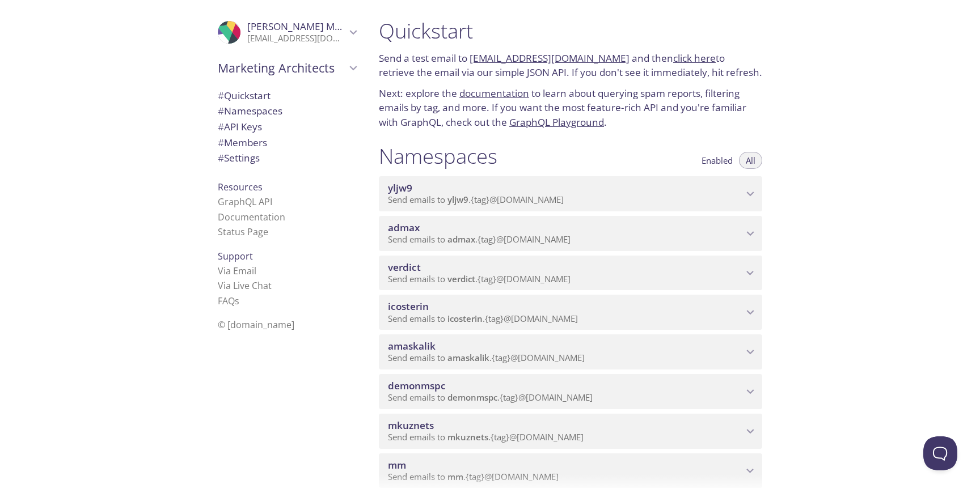  What do you see at coordinates (237, 301) in the screenshot?
I see `span: s` at bounding box center [237, 301].